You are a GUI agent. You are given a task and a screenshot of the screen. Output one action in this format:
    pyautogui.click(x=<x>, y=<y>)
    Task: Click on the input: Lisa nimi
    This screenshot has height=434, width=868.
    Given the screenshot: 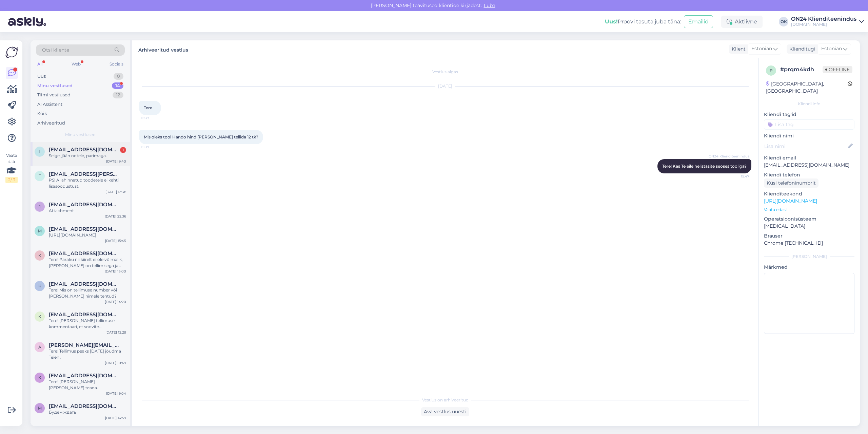 What is the action you would take?
    pyautogui.click(x=806, y=147)
    